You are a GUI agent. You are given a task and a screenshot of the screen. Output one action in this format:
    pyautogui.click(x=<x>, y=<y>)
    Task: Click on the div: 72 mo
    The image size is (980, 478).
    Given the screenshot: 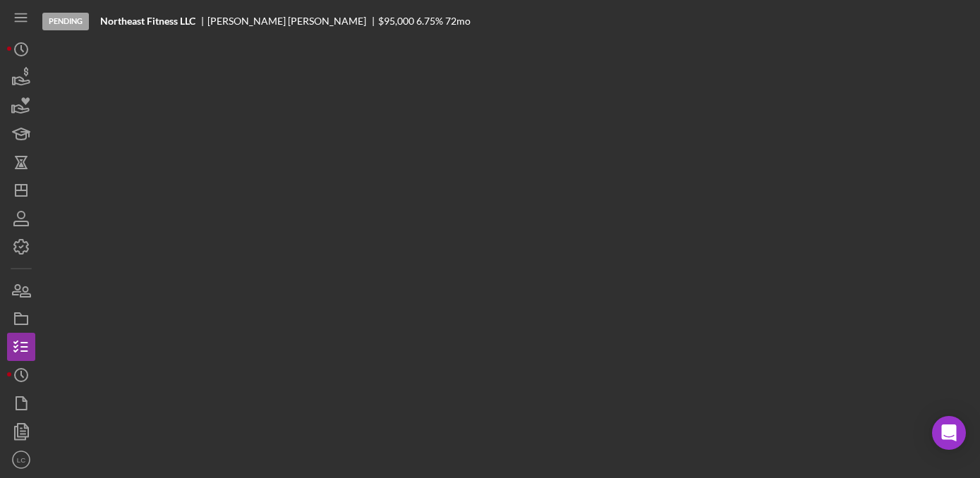 What is the action you would take?
    pyautogui.click(x=458, y=21)
    